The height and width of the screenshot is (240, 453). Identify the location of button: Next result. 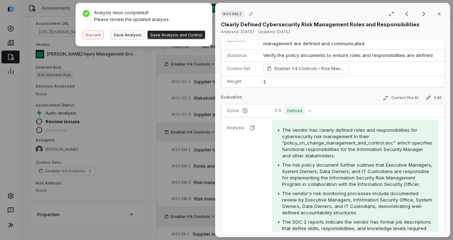
(424, 14).